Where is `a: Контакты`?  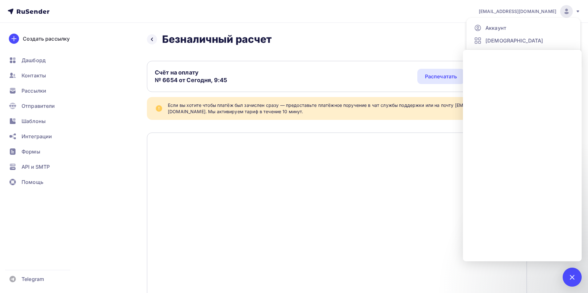 a: Контакты is located at coordinates (43, 75).